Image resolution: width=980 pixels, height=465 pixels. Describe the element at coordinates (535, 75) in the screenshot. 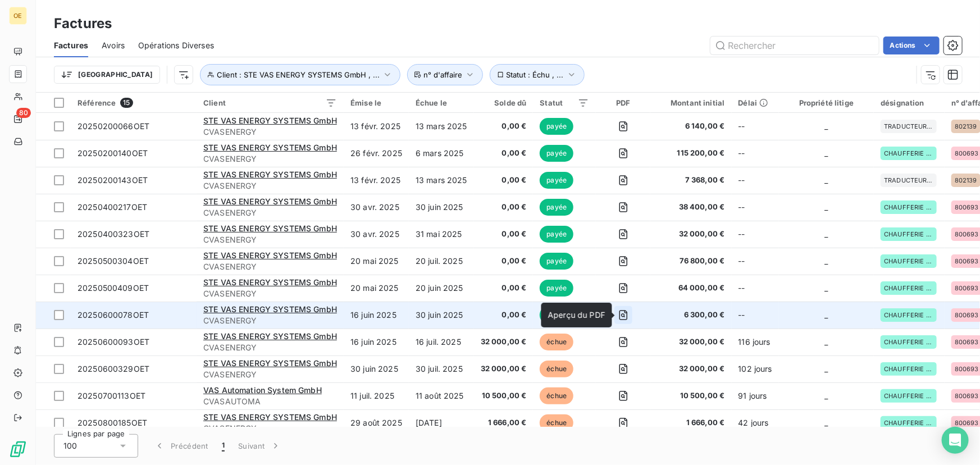

I see `span: Statut : Échu , ...` at that location.